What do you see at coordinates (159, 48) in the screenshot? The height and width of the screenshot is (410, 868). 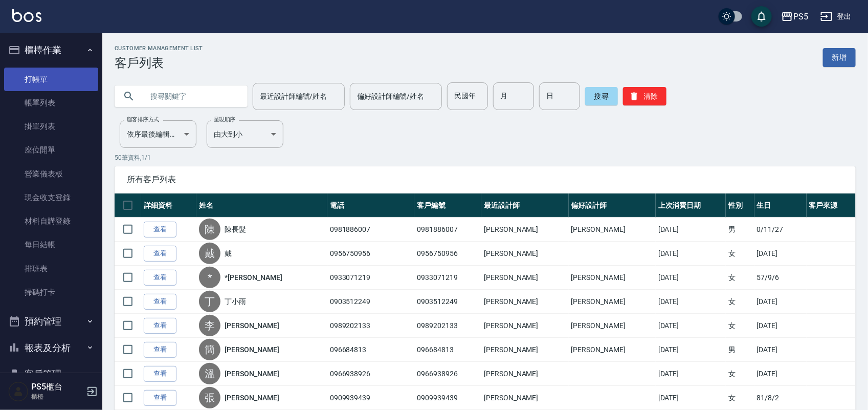 I see `h2: Customer Management List` at bounding box center [159, 48].